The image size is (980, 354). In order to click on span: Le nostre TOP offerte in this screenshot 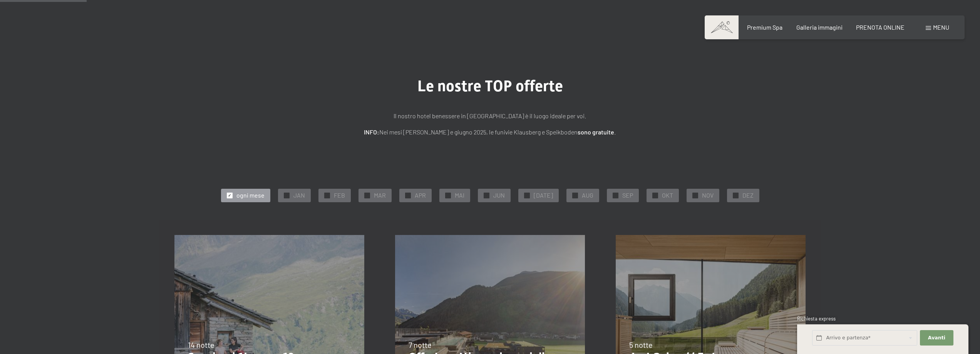, I will do `click(490, 86)`.